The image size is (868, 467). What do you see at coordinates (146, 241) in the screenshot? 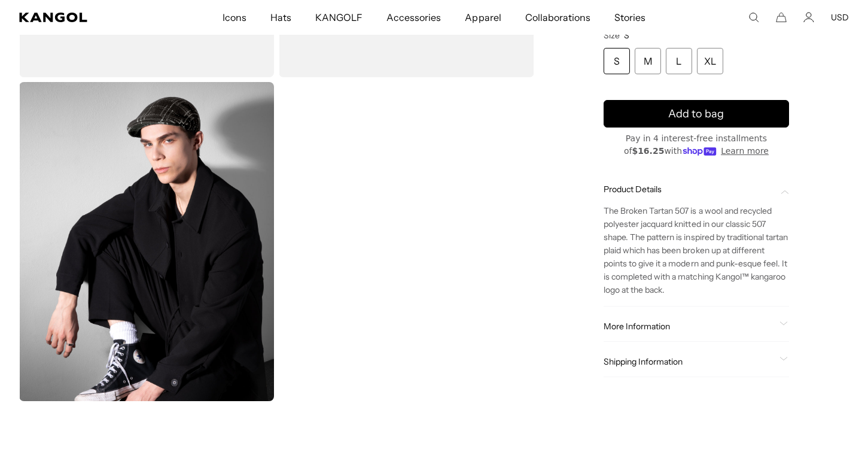
I see `img: black-multi` at bounding box center [146, 241].